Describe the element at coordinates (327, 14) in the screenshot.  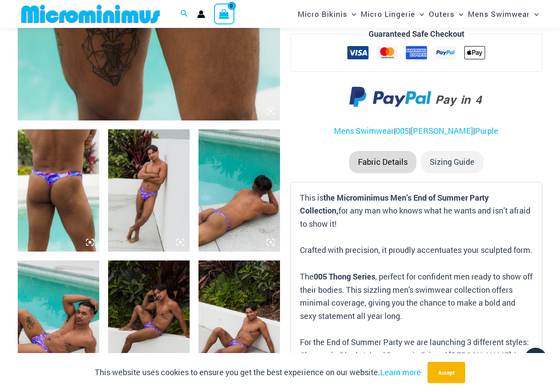
I see `a: Micro BikinisMenu ToggleMenu Toggle` at that location.